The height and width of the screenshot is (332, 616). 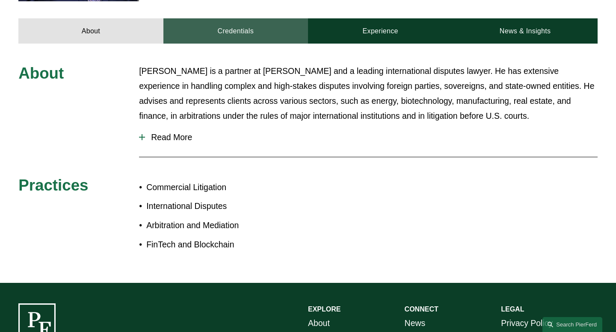 What do you see at coordinates (422, 309) in the screenshot?
I see `strong: CONNECT` at bounding box center [422, 309].